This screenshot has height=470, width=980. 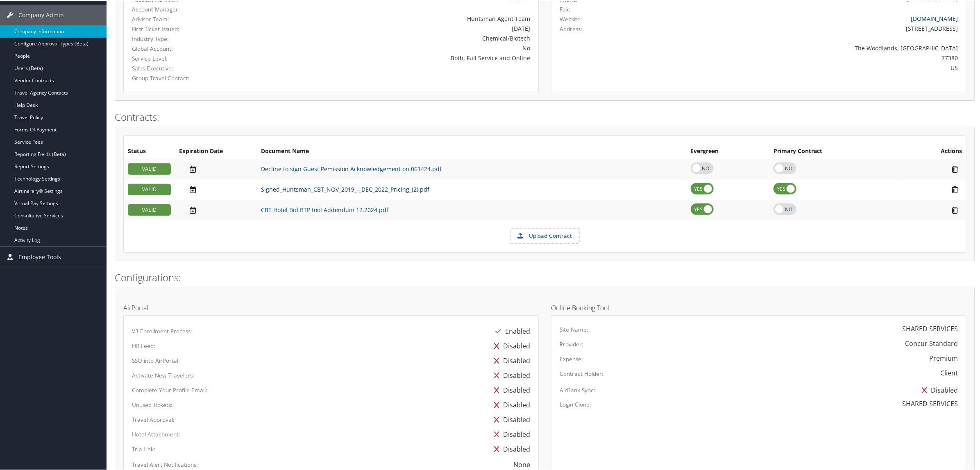 What do you see at coordinates (149, 151) in the screenshot?
I see `th: Status` at bounding box center [149, 151].